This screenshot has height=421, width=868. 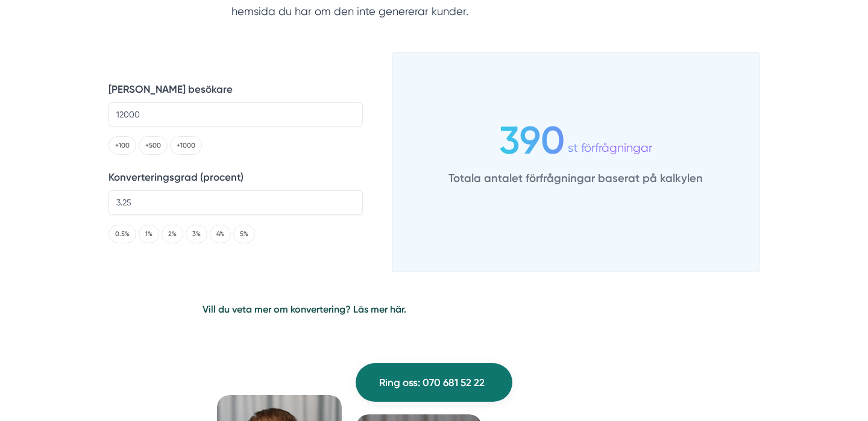 What do you see at coordinates (235, 177) in the screenshot?
I see `label: Konverteringsgrad (procent)` at bounding box center [235, 177].